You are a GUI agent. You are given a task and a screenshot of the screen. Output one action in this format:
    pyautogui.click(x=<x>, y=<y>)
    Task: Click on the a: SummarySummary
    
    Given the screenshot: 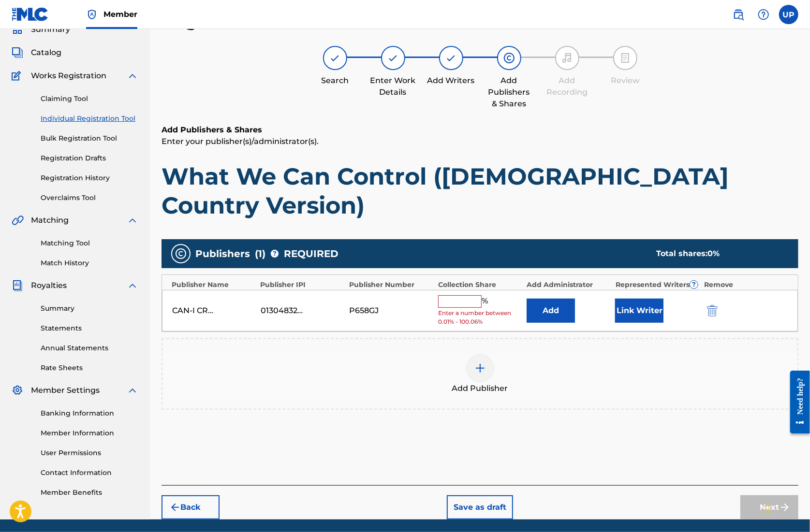 What is the action you would take?
    pyautogui.click(x=40, y=30)
    